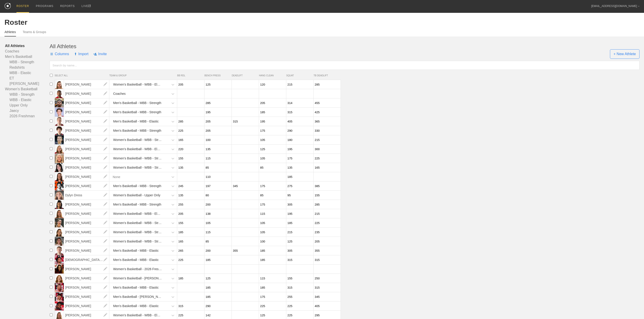 This screenshot has width=644, height=319. What do you see at coordinates (87, 195) in the screenshot?
I see `a: Dylyn Dress` at bounding box center [87, 195].